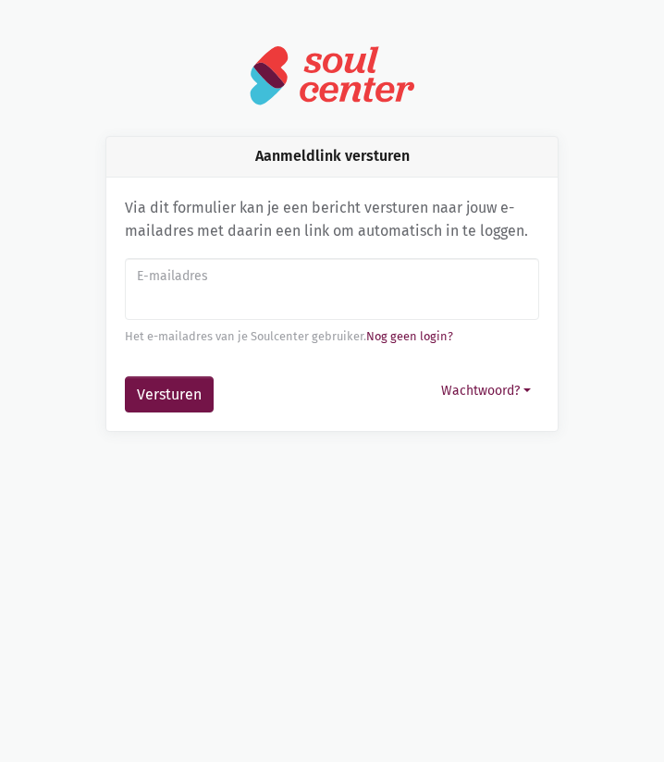  Describe the element at coordinates (332, 336) in the screenshot. I see `form: Aanmeldlink versturen` at that location.